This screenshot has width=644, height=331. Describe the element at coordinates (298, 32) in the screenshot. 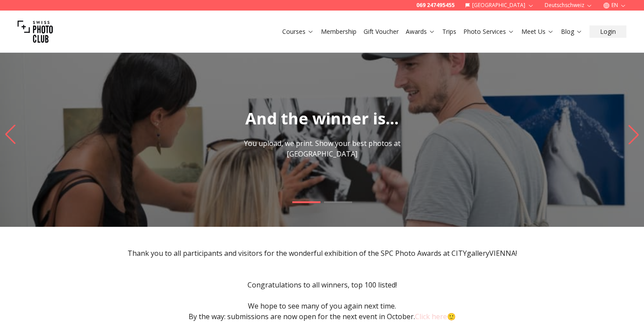

I see `a: Courses` at that location.